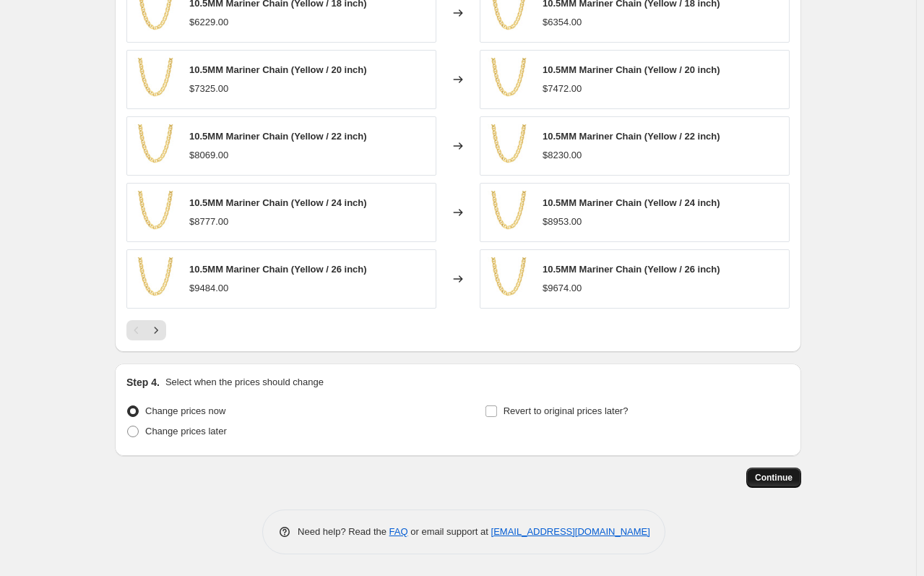  What do you see at coordinates (566, 410) in the screenshot?
I see `span: Revert to original prices later?` at bounding box center [566, 410].